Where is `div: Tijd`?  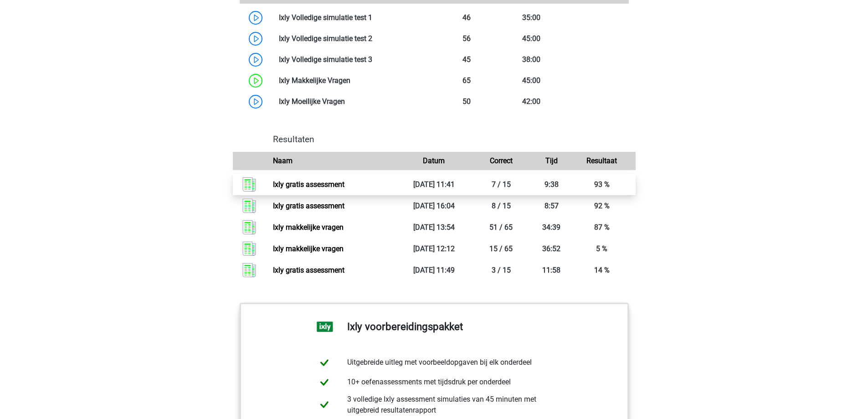
div: Tijd is located at coordinates (551, 161).